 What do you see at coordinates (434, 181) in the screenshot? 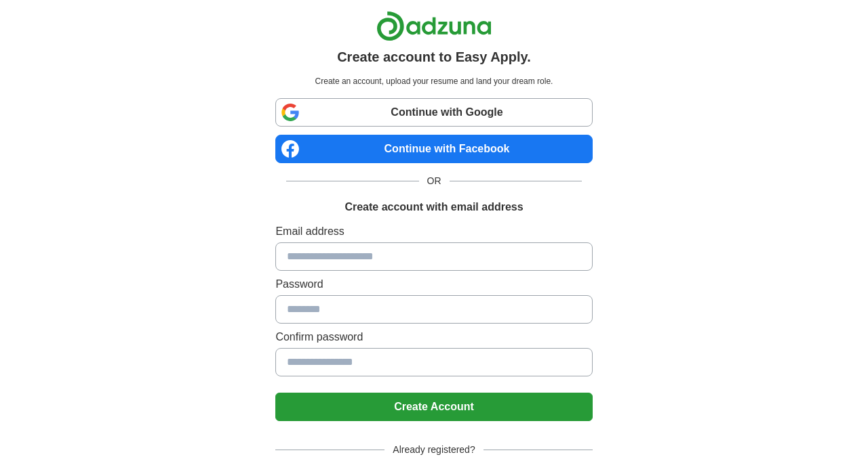
I see `span: OR` at bounding box center [434, 181].